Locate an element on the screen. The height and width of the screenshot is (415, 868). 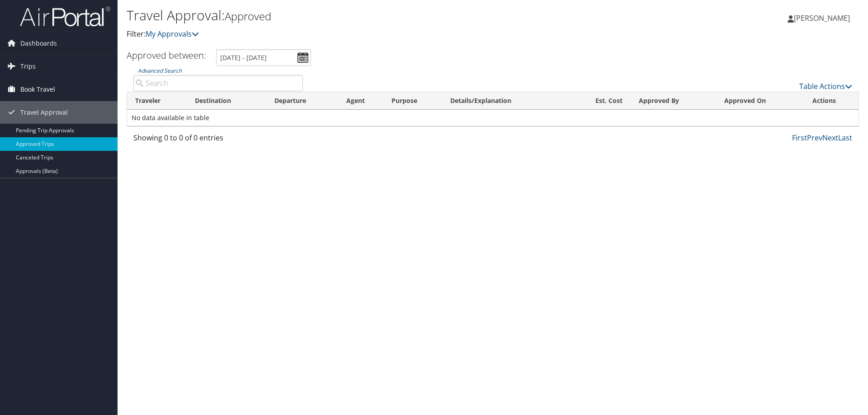
a: My Approvals is located at coordinates (173, 34).